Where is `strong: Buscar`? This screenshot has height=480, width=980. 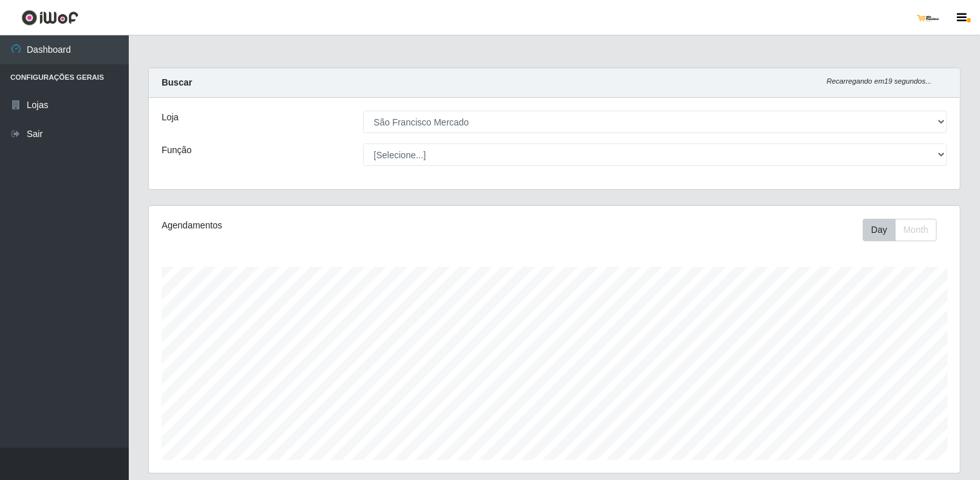
strong: Buscar is located at coordinates (176, 82).